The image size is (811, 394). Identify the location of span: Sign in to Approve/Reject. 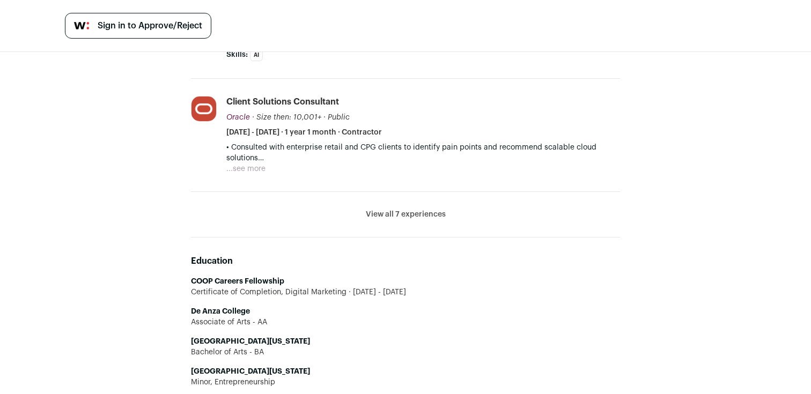
(150, 26).